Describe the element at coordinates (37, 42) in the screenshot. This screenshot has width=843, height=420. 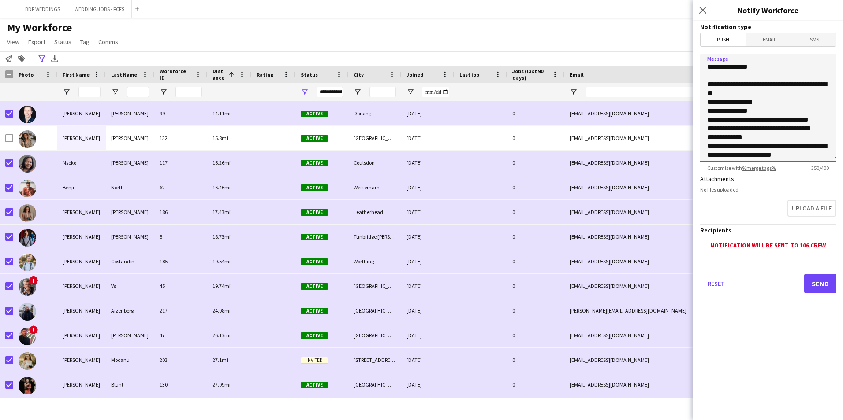
I see `a: Export` at that location.